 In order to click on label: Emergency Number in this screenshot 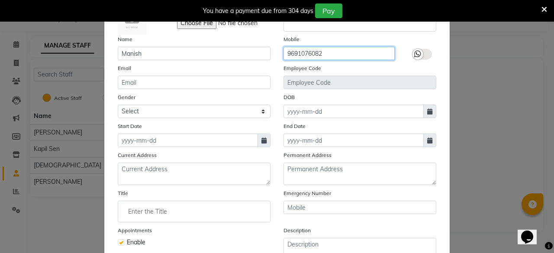, I will do `click(307, 193)`.